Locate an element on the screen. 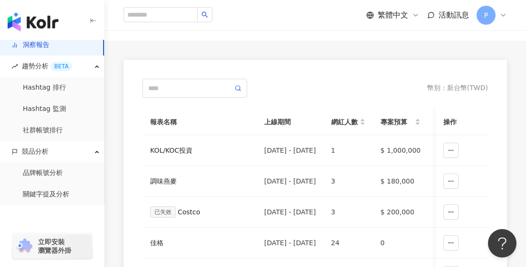 The width and height of the screenshot is (526, 267). a: chrome extension立即安裝 瀏覽器外掛 is located at coordinates (52, 246).